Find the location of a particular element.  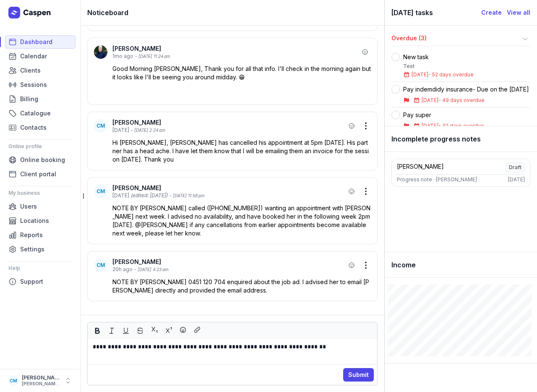

div: My business is located at coordinates (40, 193).